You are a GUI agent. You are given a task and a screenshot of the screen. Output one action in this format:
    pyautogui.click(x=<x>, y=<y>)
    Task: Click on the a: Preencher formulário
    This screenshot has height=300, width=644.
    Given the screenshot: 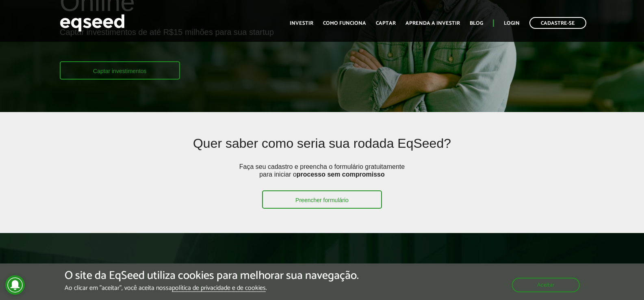 What is the action you would take?
    pyautogui.click(x=322, y=199)
    